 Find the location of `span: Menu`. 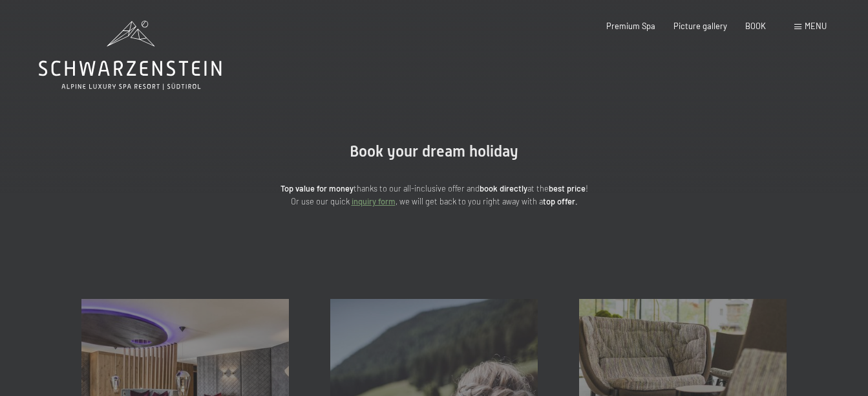

span: Menu is located at coordinates (816, 26).